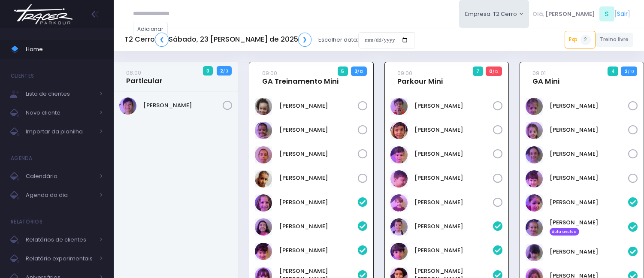 Image resolution: width=644 pixels, height=278 pixels. I want to click on small: / 3, so click(226, 71).